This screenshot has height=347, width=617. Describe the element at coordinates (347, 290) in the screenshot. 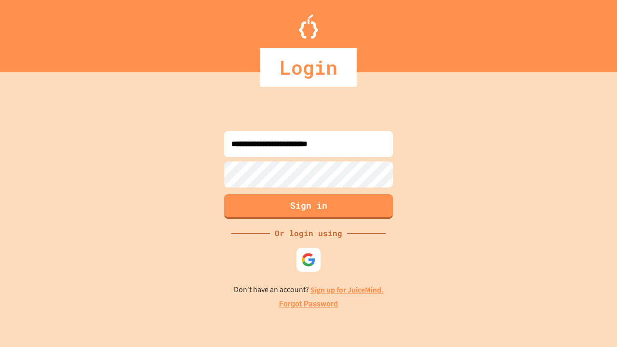

I see `a: Sign up for JuiceMind.` at that location.